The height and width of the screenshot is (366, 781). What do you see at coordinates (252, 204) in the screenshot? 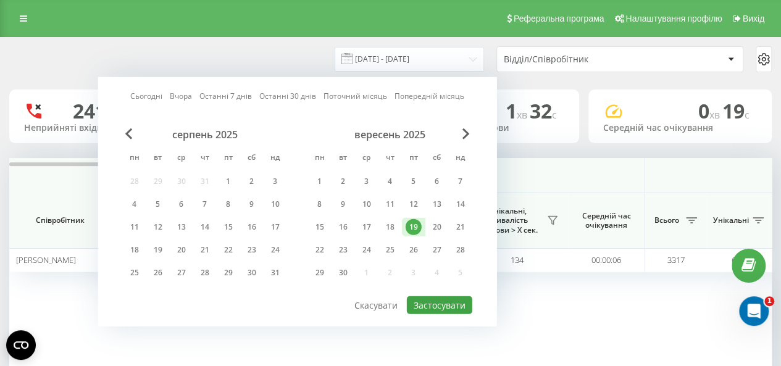
I see `div: сб 9 серп 2025 р.` at bounding box center [252, 204].